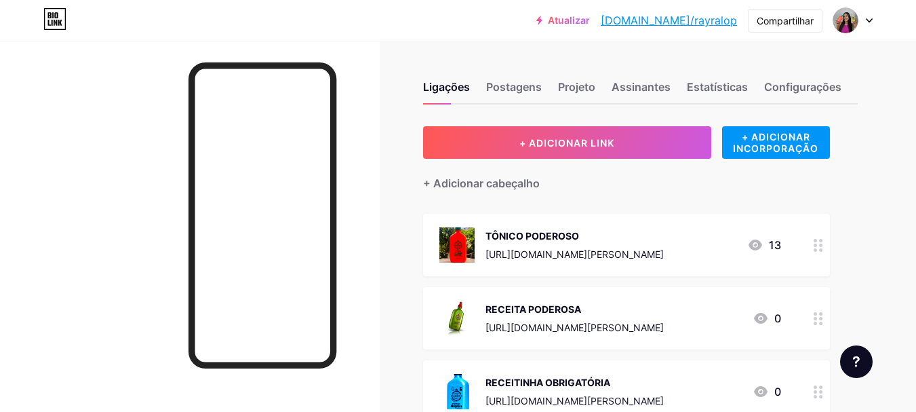 This screenshot has height=412, width=916. I want to click on font: Ligações, so click(446, 87).